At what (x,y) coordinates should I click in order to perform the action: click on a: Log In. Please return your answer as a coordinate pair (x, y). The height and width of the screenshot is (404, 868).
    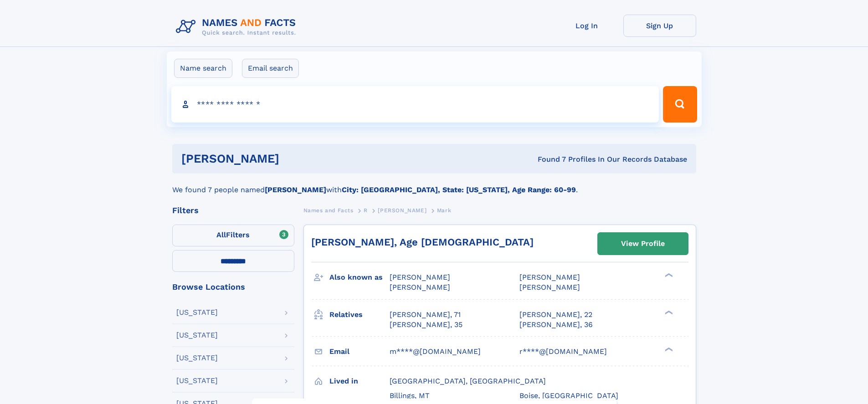
    Looking at the image, I should click on (587, 26).